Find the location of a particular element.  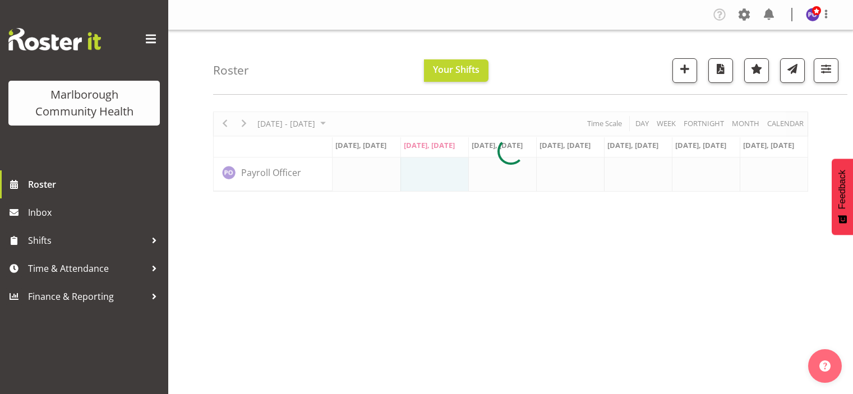

img: Rosterit website logo is located at coordinates (54, 39).